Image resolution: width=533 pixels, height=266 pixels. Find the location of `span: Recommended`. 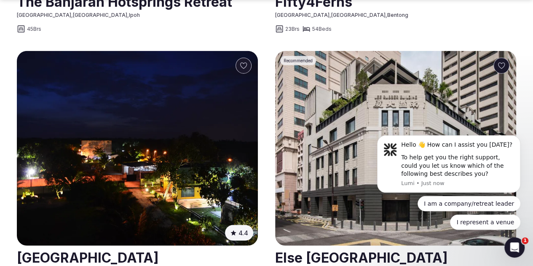

span: Recommended is located at coordinates (298, 61).